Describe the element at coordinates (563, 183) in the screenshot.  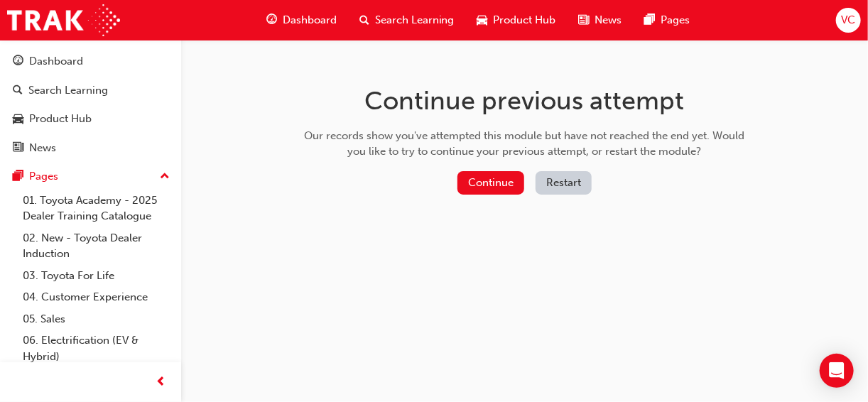
I see `button: Restart` at that location.